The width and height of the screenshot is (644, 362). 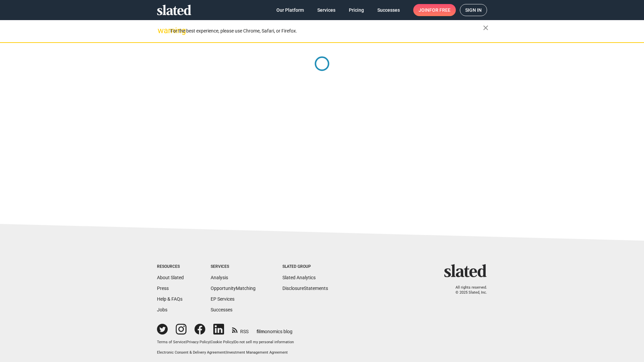 What do you see at coordinates (162, 31) in the screenshot?
I see `mat-icon: warning` at bounding box center [162, 31].